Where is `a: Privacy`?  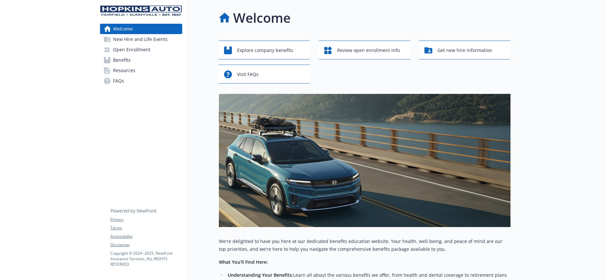
a: Privacy is located at coordinates (146, 219).